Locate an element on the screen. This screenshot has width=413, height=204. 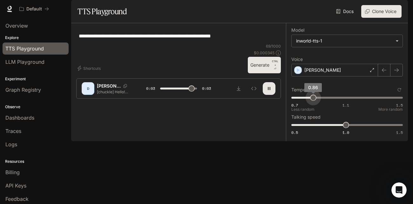
span: 1.0 is located at coordinates (346, 133).